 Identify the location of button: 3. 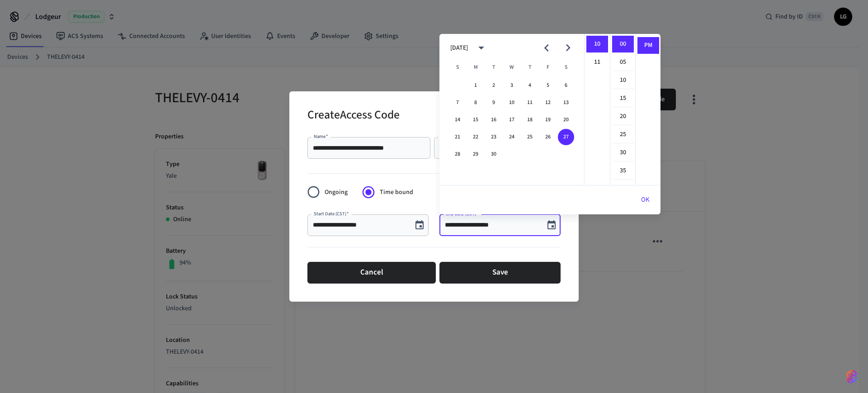
(512, 85).